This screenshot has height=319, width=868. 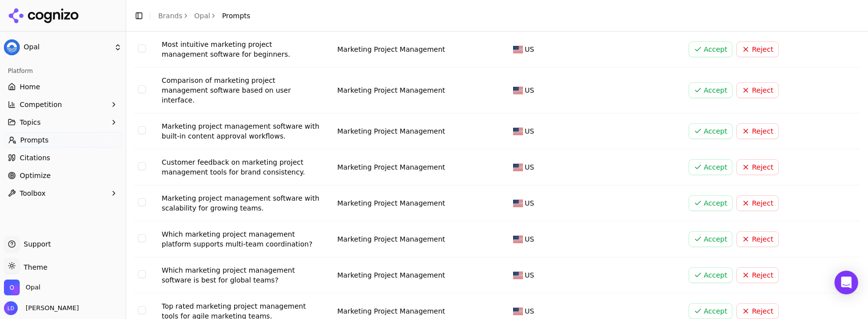 I want to click on button: Select row 62, so click(x=142, y=166).